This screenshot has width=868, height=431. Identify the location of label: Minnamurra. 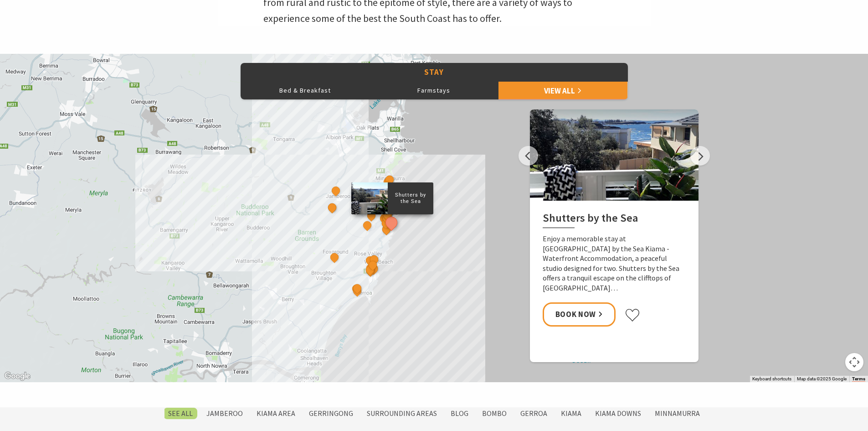
(677, 413).